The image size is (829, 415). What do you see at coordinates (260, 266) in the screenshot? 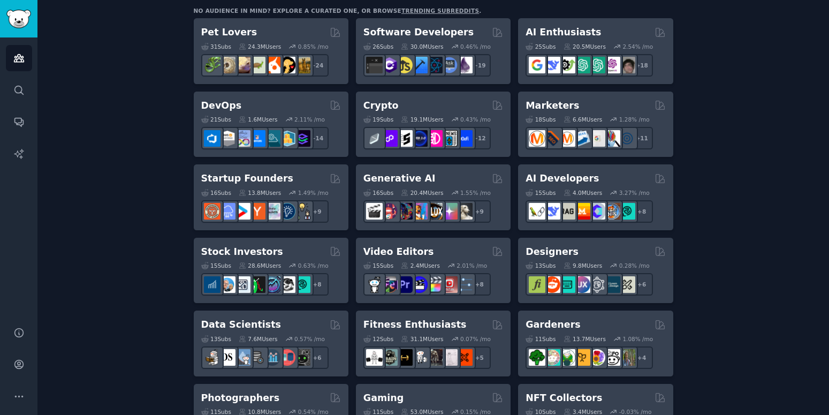
I see `div: 28.6M Users` at bounding box center [260, 266].